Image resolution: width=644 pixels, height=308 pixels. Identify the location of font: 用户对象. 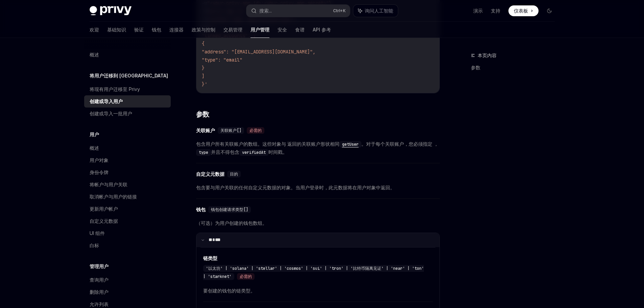
(99, 160).